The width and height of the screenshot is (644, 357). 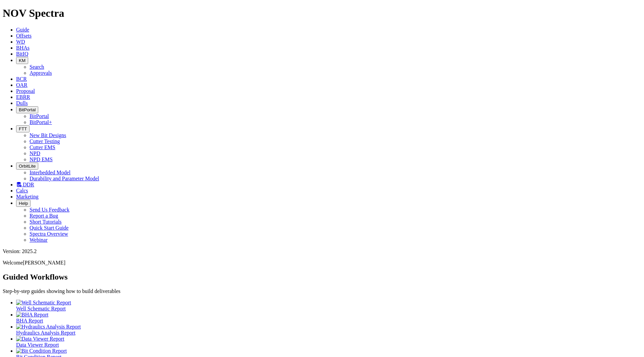 I want to click on a: Dulls, so click(x=22, y=103).